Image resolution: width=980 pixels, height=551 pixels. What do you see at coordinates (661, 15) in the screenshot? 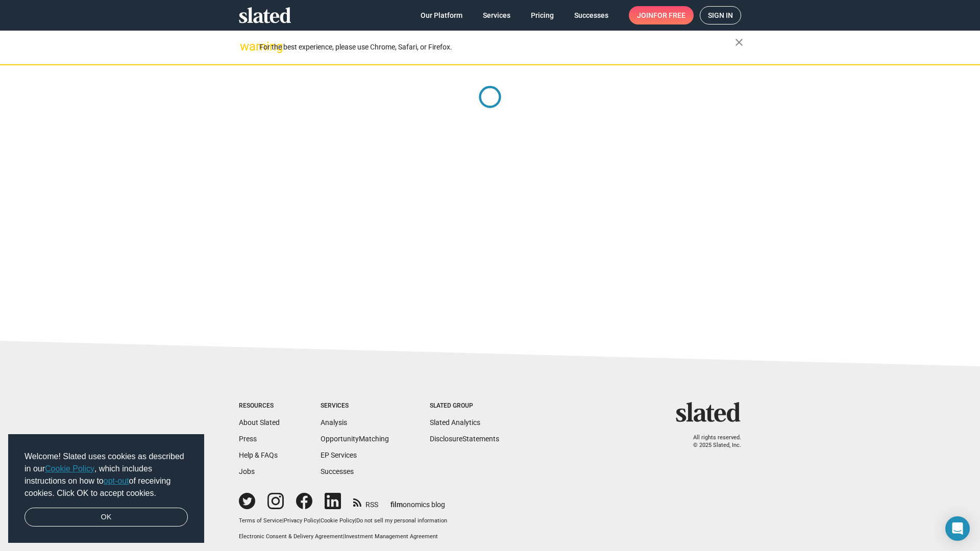
I see `a: Joinfor free` at bounding box center [661, 15].